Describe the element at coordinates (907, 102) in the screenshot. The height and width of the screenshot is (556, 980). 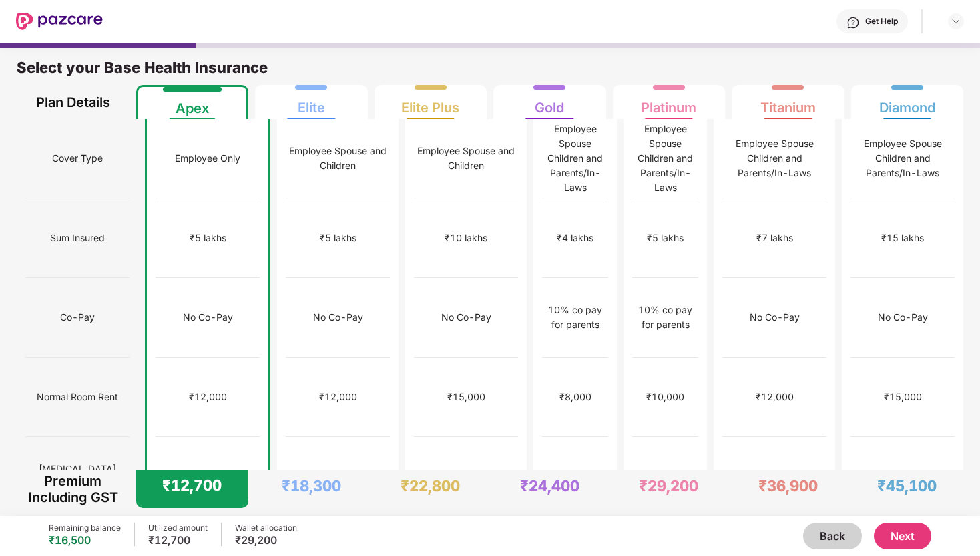
I see `div: Diamond` at that location.